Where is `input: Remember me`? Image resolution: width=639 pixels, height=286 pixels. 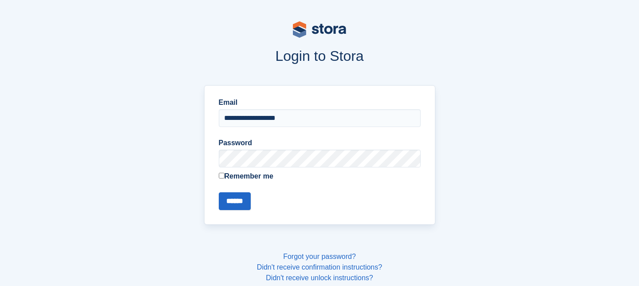
input: Remember me is located at coordinates (221, 175).